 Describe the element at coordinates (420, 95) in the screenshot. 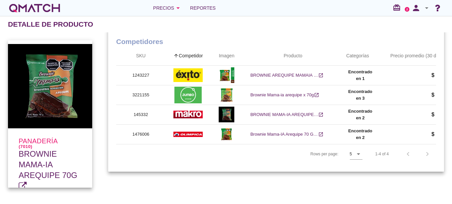

I see `p: $ 3,247` at that location.